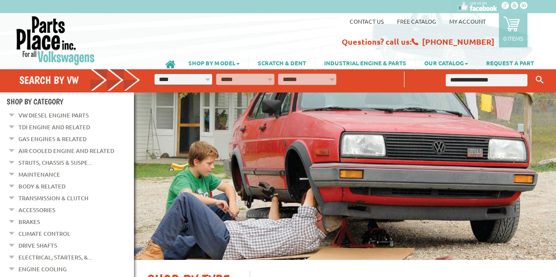  What do you see at coordinates (540, 80) in the screenshot?
I see `button: Keyword Search` at bounding box center [540, 80].